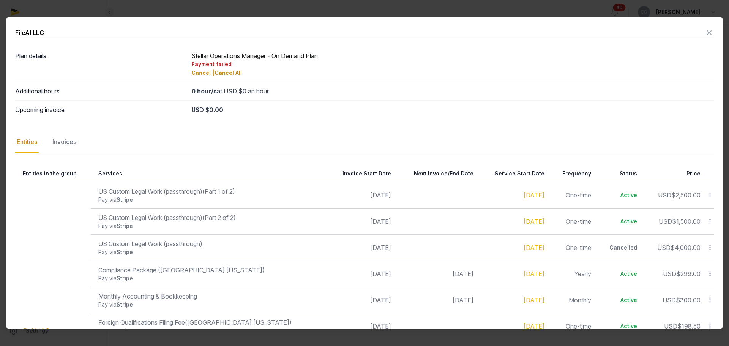 The image size is (729, 346). I want to click on th: Service Start Date, so click(513, 174).